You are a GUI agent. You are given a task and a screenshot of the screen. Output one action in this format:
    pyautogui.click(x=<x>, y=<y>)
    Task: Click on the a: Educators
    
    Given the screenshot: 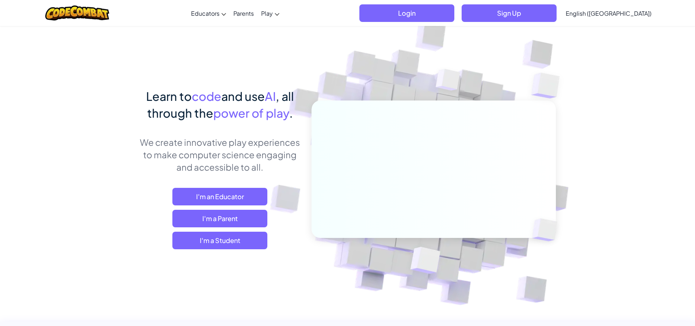 What is the action you would take?
    pyautogui.click(x=209, y=13)
    